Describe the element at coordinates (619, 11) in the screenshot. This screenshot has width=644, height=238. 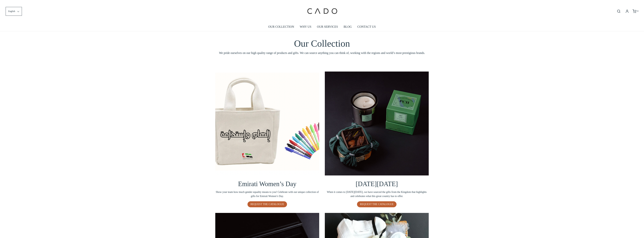
I see `button: Open search bar` at that location.